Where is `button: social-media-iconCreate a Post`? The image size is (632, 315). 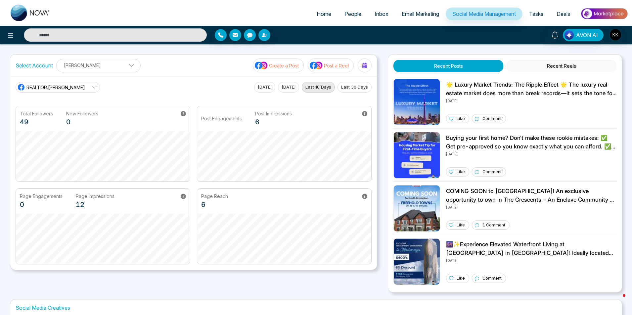
button: social-media-iconCreate a Post is located at coordinates (278, 66).